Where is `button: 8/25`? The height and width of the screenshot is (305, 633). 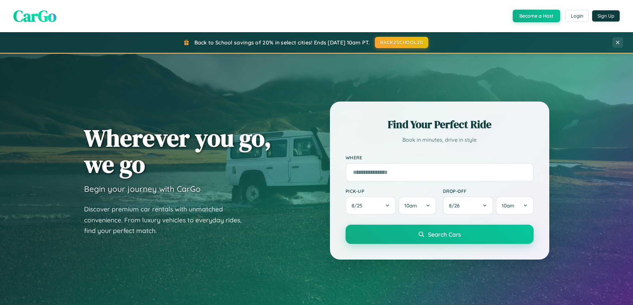 button: 8/25 is located at coordinates (371, 206).